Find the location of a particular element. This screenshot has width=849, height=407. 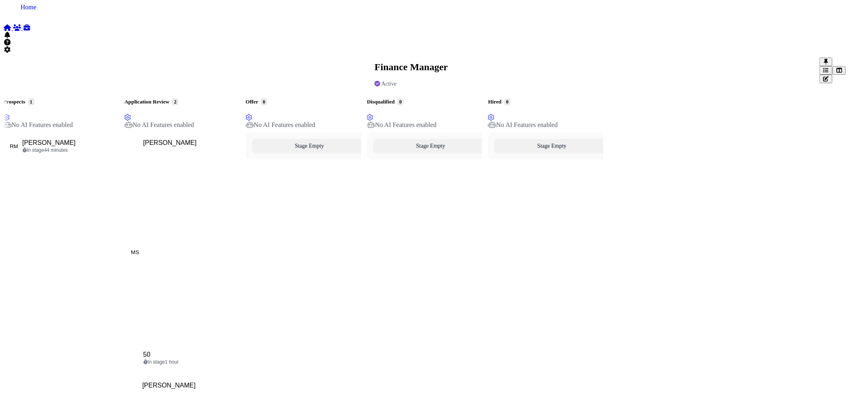

img: Megan Score is located at coordinates (245, 248).